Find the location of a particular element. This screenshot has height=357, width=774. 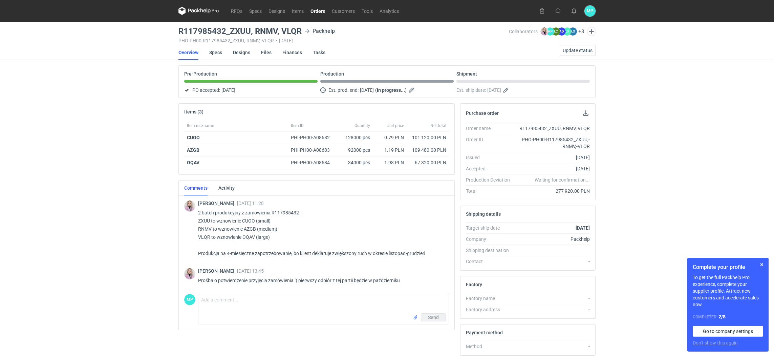

button: Don’t show this again is located at coordinates (715, 342).